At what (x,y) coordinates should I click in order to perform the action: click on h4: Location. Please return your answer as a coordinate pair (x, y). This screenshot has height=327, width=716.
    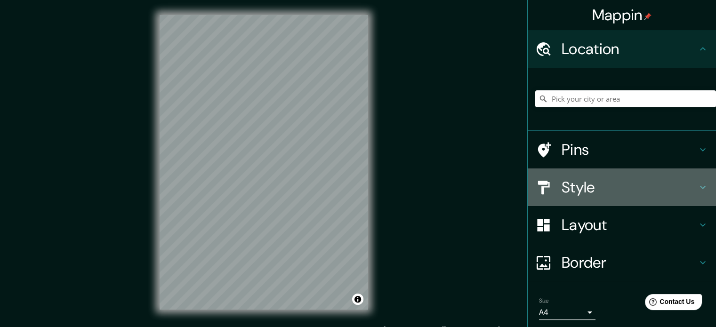
    Looking at the image, I should click on (630, 49).